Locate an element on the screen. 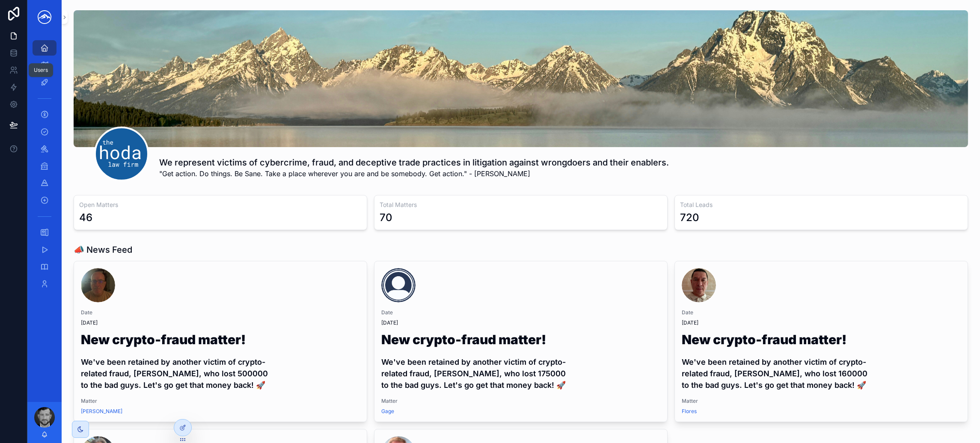  span: "Get action. Do things. Be Sane. Take a place wherever you are and be somebody. Get action." - [P... is located at coordinates (413, 174).